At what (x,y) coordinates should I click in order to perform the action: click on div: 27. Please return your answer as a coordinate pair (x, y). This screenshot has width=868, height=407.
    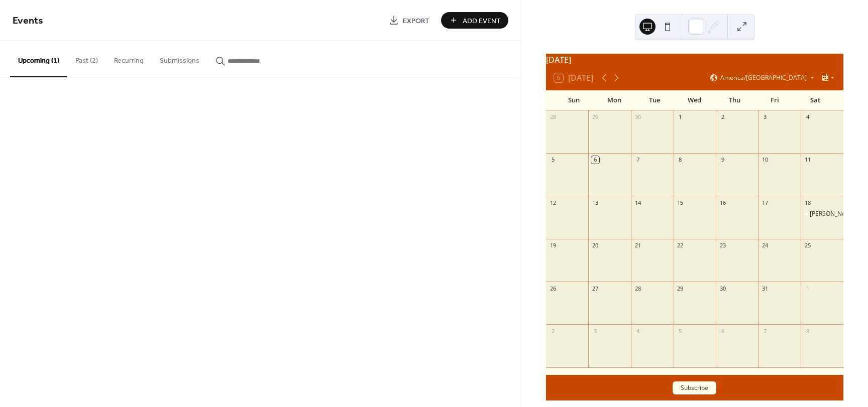
    Looking at the image, I should click on (595, 288).